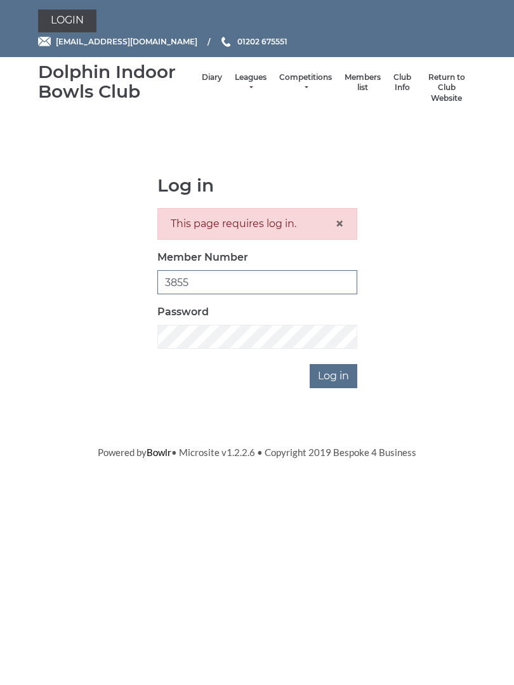 The image size is (514, 685). Describe the element at coordinates (402, 83) in the screenshot. I see `a: Club Info` at that location.